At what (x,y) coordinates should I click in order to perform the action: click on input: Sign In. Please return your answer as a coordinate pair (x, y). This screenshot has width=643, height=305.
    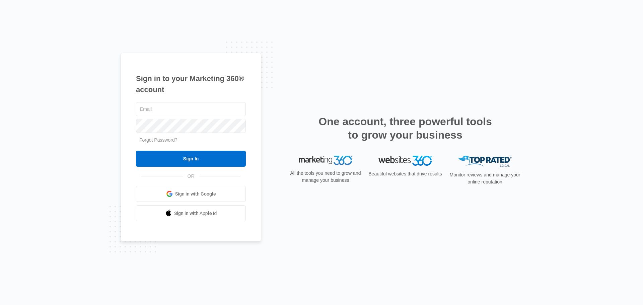
    Looking at the image, I should click on (191, 159).